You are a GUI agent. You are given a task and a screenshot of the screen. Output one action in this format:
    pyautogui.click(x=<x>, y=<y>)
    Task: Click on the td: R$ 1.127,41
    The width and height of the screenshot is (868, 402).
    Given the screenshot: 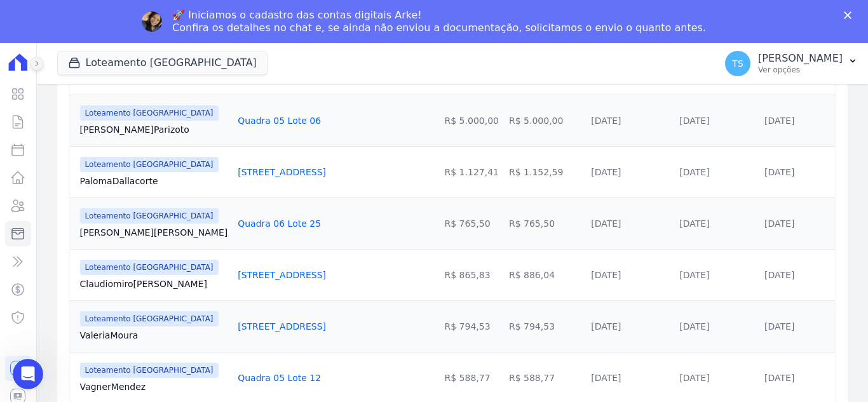 What is the action you would take?
    pyautogui.click(x=471, y=171)
    